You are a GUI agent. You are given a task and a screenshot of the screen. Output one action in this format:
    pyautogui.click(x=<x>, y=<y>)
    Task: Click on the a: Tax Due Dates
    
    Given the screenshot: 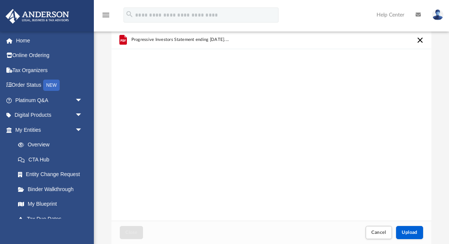 What is the action you would take?
    pyautogui.click(x=52, y=219)
    